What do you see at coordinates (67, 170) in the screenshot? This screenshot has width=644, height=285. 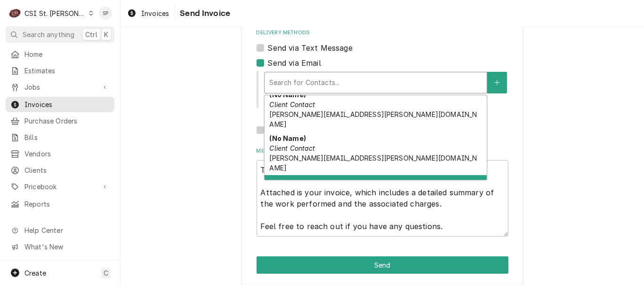 I see `span: Clients` at bounding box center [67, 170].